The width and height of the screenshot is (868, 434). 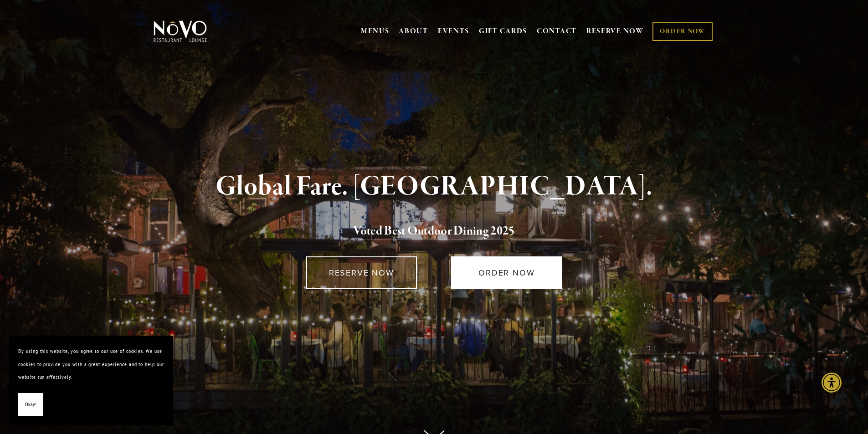 I want to click on a: CONTACT, so click(x=557, y=31).